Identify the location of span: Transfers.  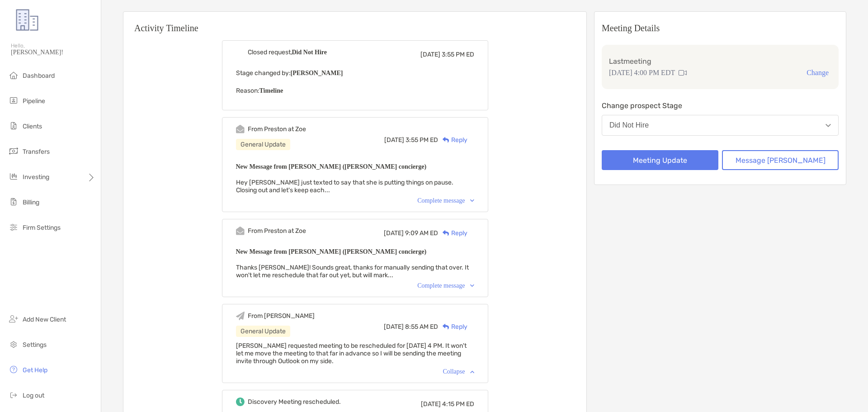
(36, 152).